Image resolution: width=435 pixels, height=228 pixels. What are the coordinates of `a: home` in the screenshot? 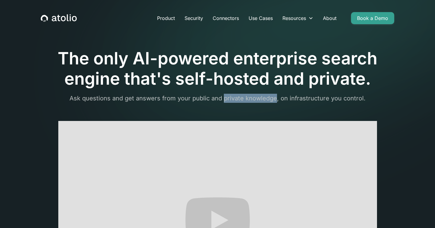 It's located at (59, 18).